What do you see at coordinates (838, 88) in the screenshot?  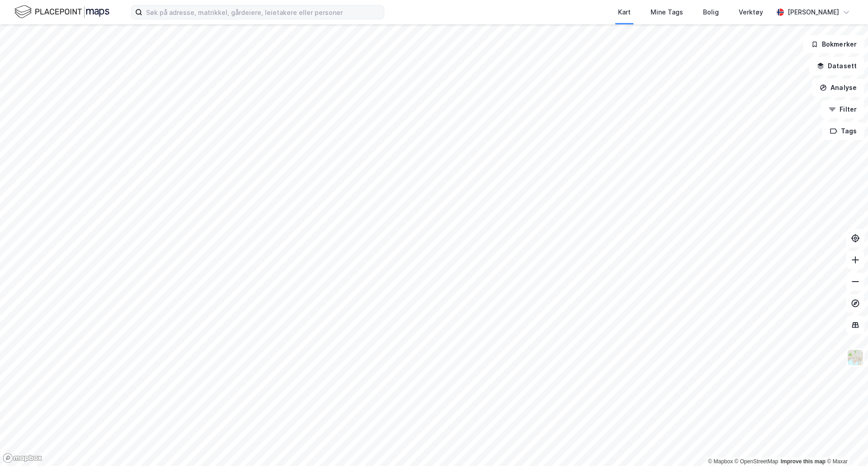 I see `button: Analyse` at bounding box center [838, 88].